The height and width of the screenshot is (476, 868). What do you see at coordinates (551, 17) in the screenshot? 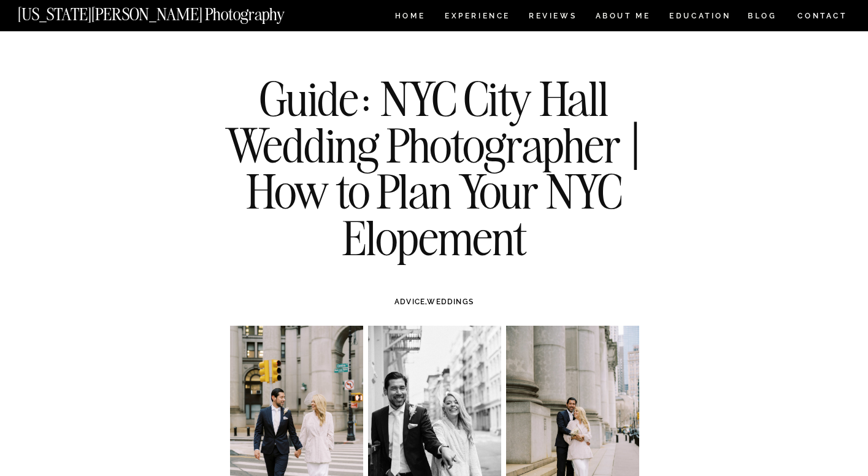
I see `nav: REVIEWS` at bounding box center [551, 17].